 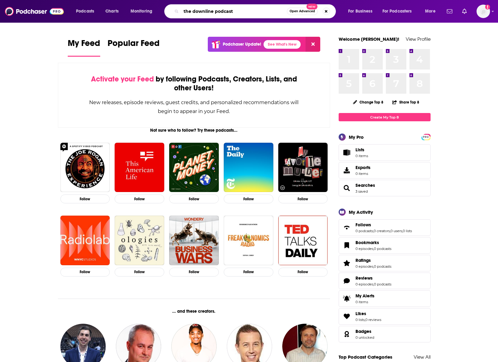 I want to click on span: Activate your Feed, so click(x=122, y=79).